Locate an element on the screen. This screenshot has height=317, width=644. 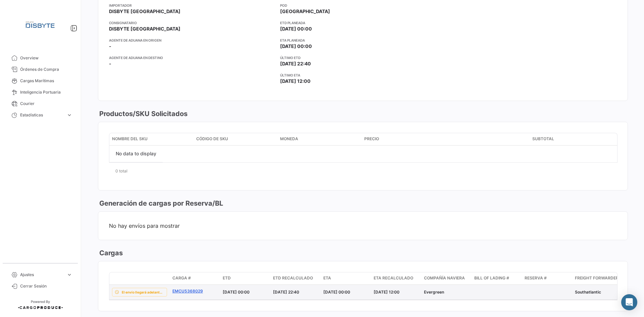
h3: Cargas is located at coordinates (110, 253).